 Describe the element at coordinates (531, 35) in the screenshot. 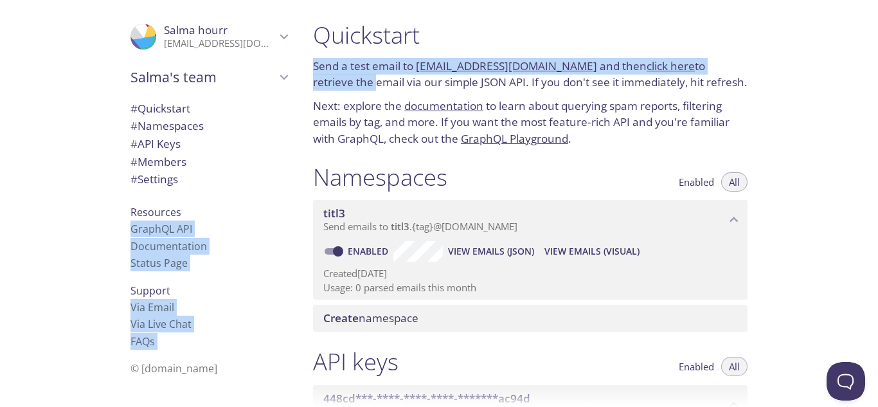

I see `h1: Quickstart` at that location.